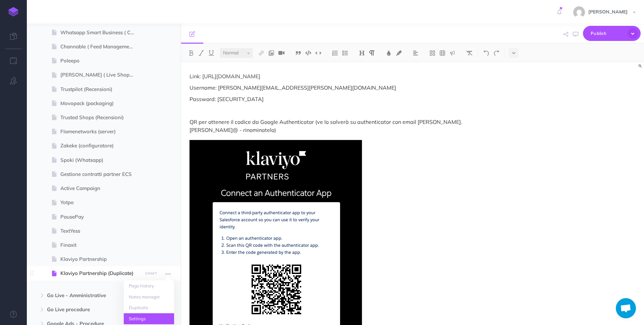  I want to click on span: Go Live procedure, so click(90, 310).